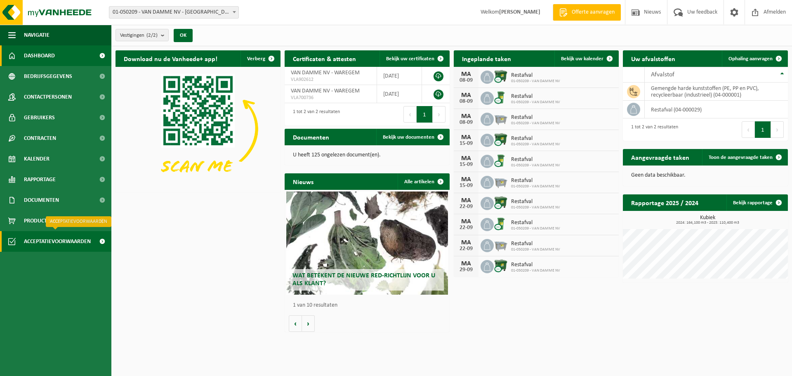 This screenshot has width=792, height=376. I want to click on span: Ophaling aanvragen, so click(750, 59).